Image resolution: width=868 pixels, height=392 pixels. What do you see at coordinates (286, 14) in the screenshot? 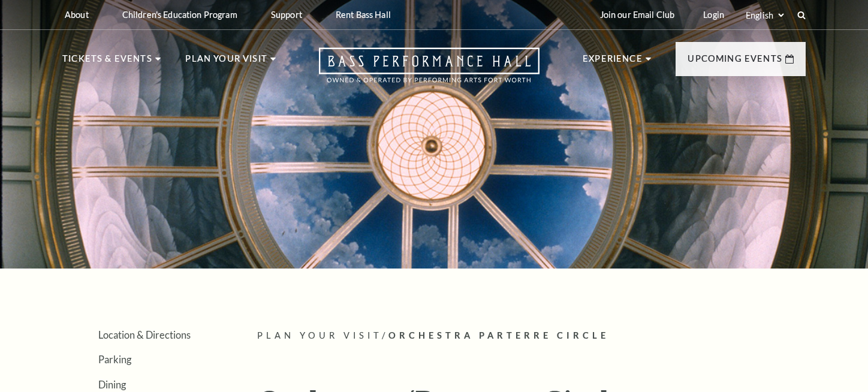
I see `p: Support` at bounding box center [286, 14].